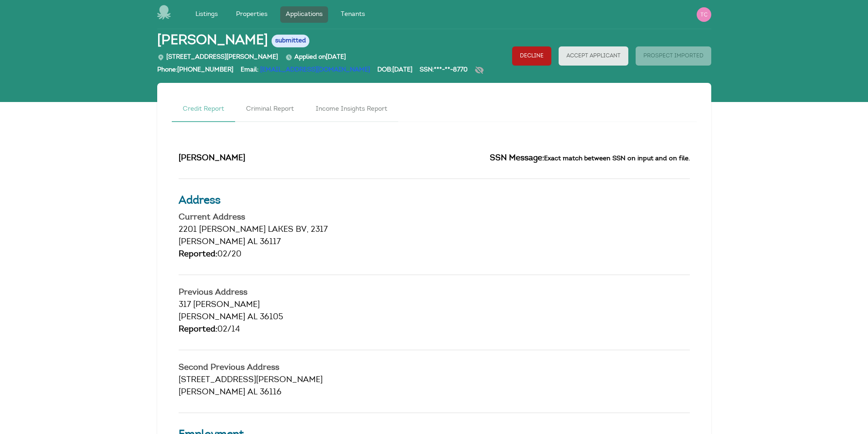 The image size is (868, 434). I want to click on button: Accept Applicant, so click(593, 56).